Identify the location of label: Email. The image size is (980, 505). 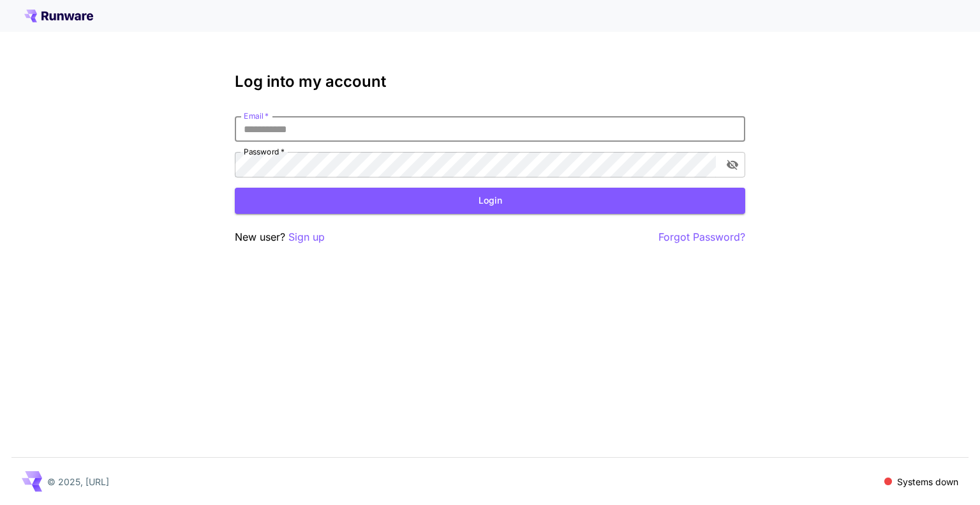
(256, 115).